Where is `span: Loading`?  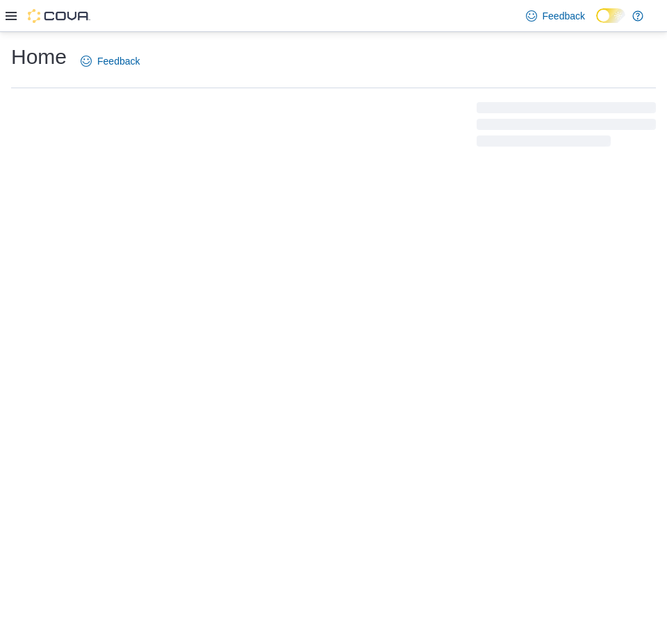
span: Loading is located at coordinates (566, 127).